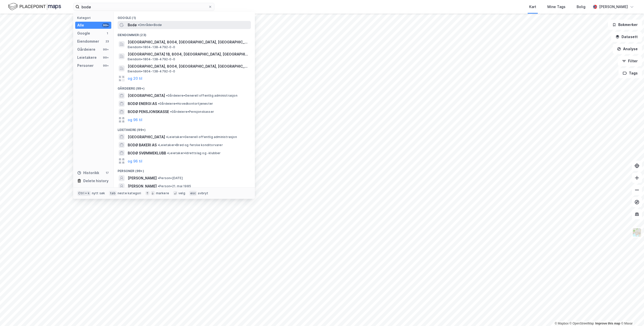  I want to click on div: Leietakere (99+), so click(184, 129).